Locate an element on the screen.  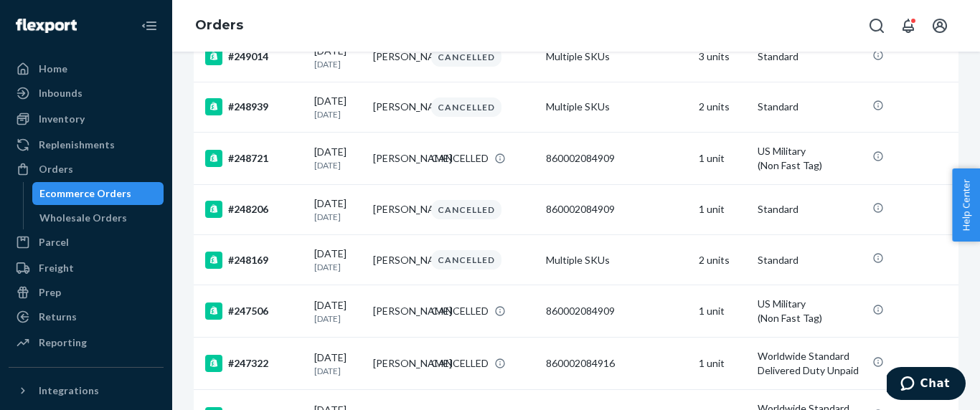
button: Open notifications is located at coordinates (909, 26).